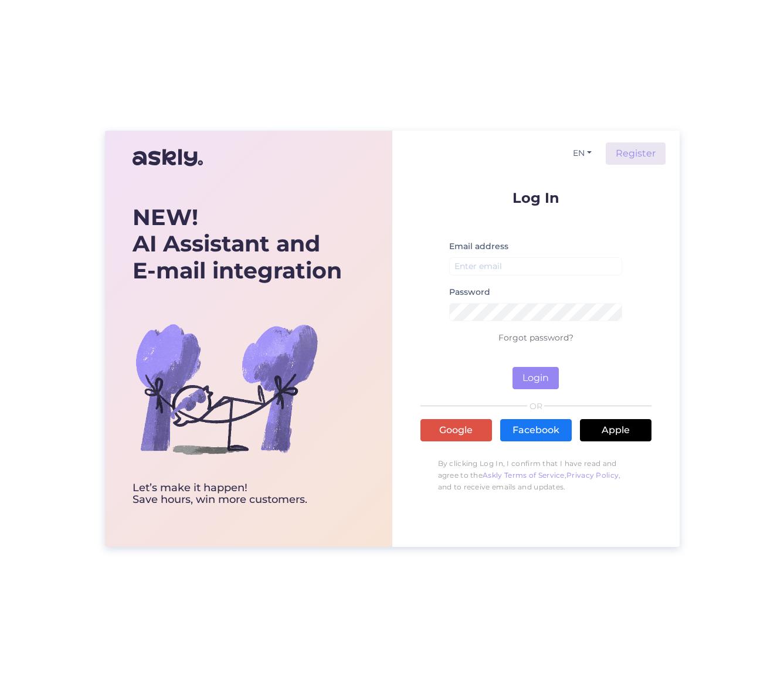  Describe the element at coordinates (237, 494) in the screenshot. I see `div: Let’s make it happen! Save hours, win more customers.` at that location.